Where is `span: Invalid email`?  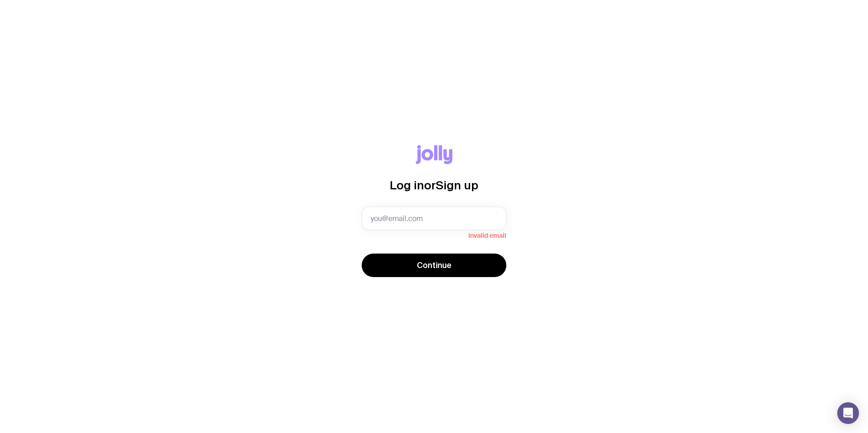 span: Invalid email is located at coordinates (434, 235).